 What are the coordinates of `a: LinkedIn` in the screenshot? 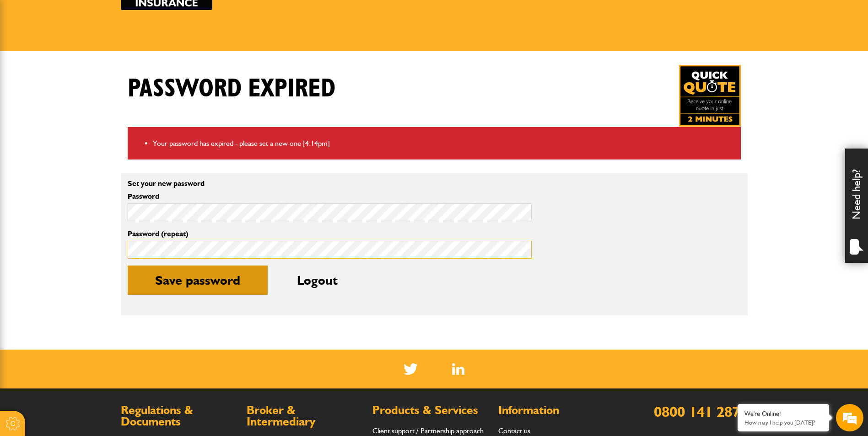 It's located at (458, 369).